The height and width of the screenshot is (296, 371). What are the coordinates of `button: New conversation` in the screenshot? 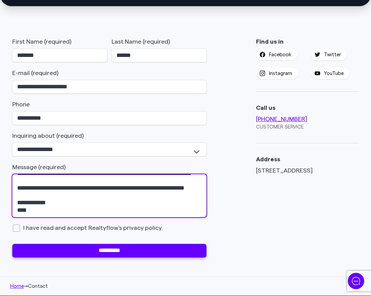 It's located at (68, 106).